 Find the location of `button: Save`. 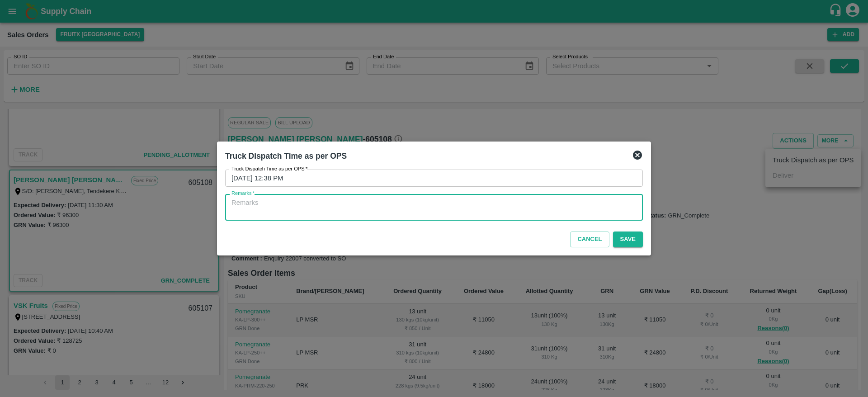

button: Save is located at coordinates (628, 239).